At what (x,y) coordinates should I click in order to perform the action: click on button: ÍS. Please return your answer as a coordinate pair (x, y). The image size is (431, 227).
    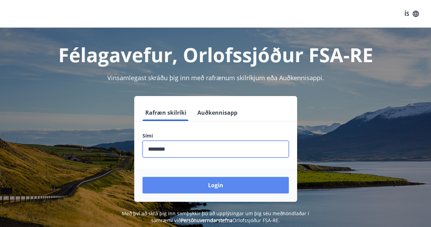
    Looking at the image, I should click on (411, 14).